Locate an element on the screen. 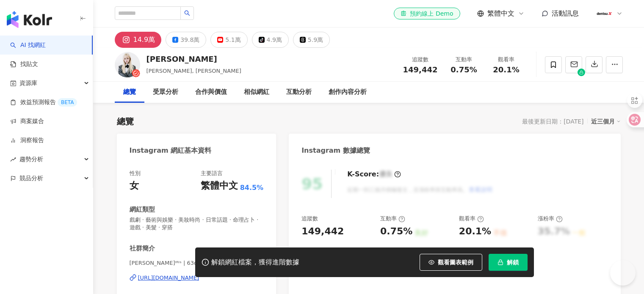 Image resolution: width=644 pixels, height=294 pixels. div: 5.1萬 is located at coordinates (233, 40).